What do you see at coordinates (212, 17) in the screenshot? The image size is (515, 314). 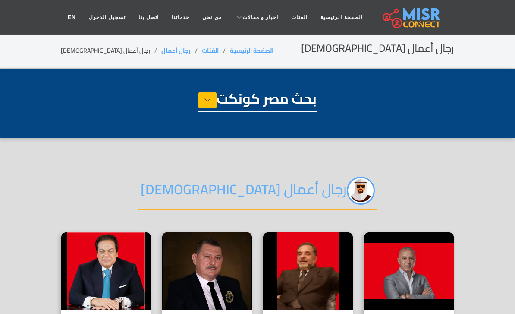 I see `a: من نحن` at bounding box center [212, 17].